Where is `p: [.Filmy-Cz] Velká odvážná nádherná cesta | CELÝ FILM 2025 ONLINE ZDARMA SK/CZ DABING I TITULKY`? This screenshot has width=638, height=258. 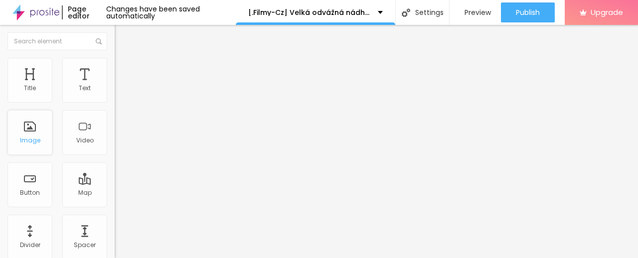 p: [.Filmy-Cz] Velká odvážná nádherná cesta | CELÝ FILM 2025 ONLINE ZDARMA SK/CZ DABING I TITULKY is located at coordinates (309, 12).